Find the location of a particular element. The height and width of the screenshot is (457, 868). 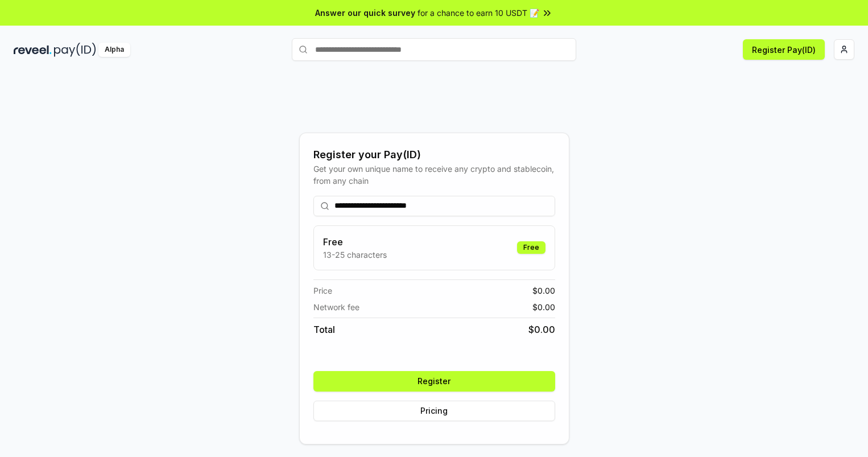

button: Register Pay(ID) is located at coordinates (785, 50).